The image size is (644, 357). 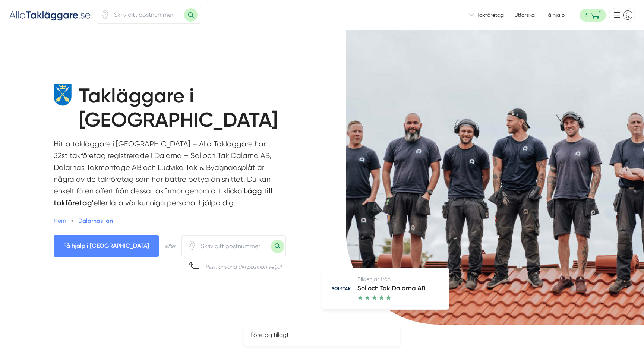 What do you see at coordinates (50, 15) in the screenshot?
I see `a: Alla Takläggare` at bounding box center [50, 15].